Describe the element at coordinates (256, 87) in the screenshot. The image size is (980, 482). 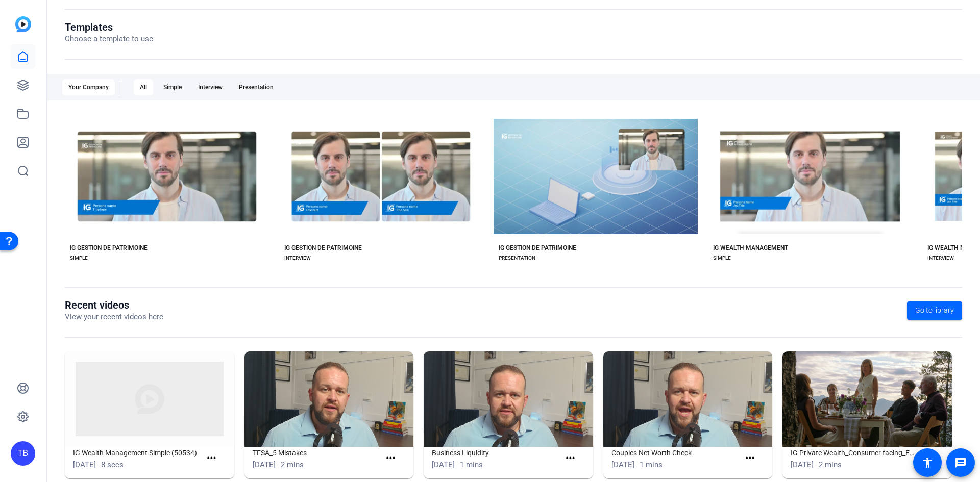
I see `div: Presentation` at that location.